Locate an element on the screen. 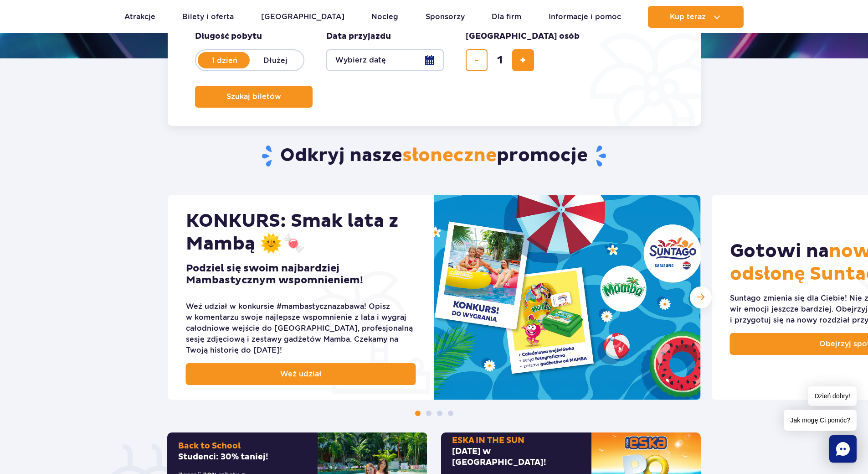 The height and width of the screenshot is (474, 868). label: Dłużej is located at coordinates (276, 60).